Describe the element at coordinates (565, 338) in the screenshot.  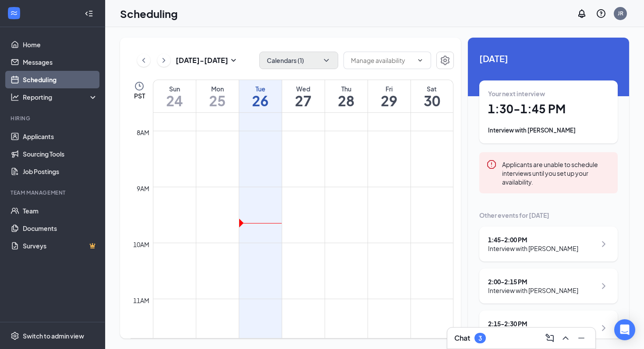
I see `button: ChevronUp` at that location.